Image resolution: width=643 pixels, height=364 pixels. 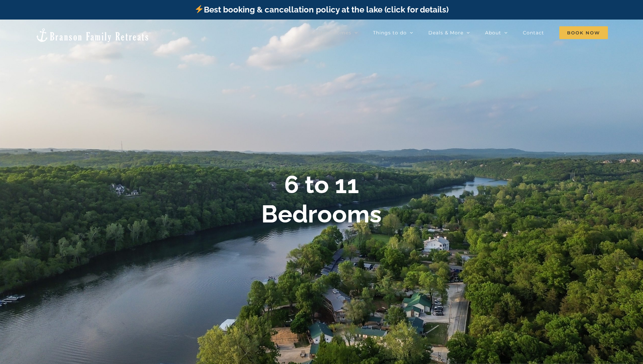 I want to click on img: Branson Family Retreats Logo, so click(x=92, y=35).